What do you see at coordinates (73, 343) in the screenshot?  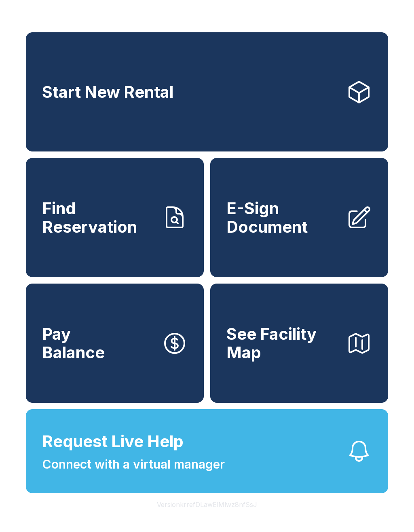 I see `span: Pay Balance` at bounding box center [73, 343].